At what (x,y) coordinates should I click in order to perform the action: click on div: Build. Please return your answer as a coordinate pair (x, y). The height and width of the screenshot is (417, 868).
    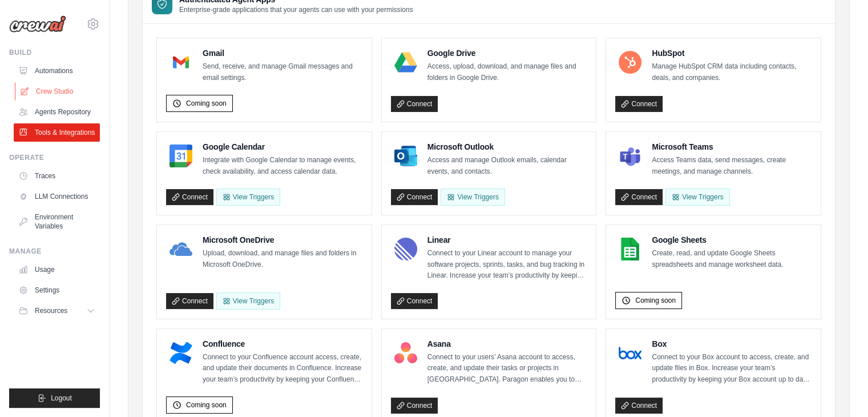
    Looking at the image, I should click on (55, 53).